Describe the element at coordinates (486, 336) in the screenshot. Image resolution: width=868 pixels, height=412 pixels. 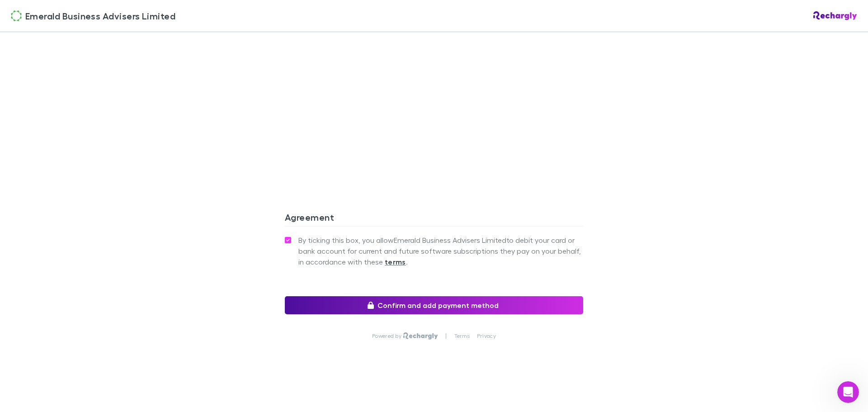
I see `p: Privacy` at that location.